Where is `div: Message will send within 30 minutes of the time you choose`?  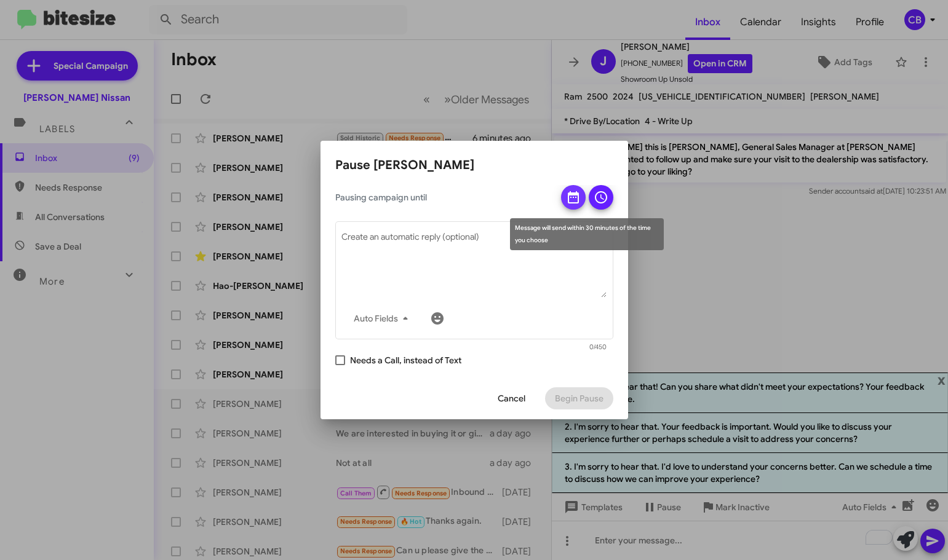
div: Message will send within 30 minutes of the time you choose is located at coordinates (587, 234).